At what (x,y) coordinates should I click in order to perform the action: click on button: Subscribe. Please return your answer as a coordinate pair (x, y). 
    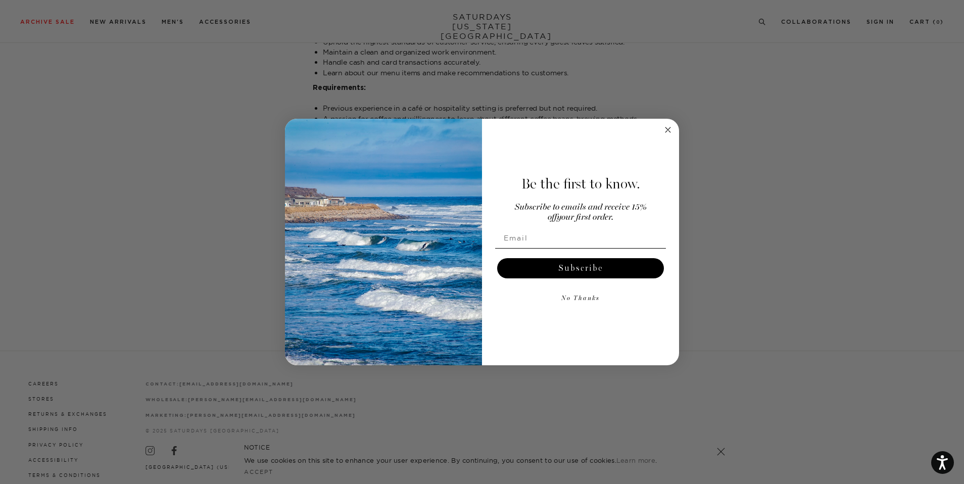
    Looking at the image, I should click on (580, 268).